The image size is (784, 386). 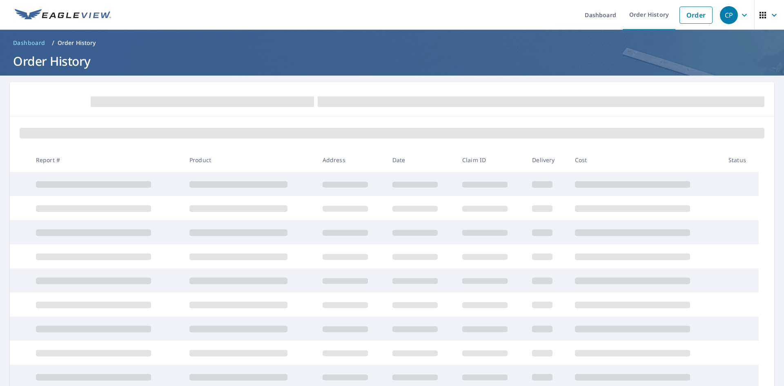 What do you see at coordinates (729, 15) in the screenshot?
I see `div: CP` at bounding box center [729, 15].